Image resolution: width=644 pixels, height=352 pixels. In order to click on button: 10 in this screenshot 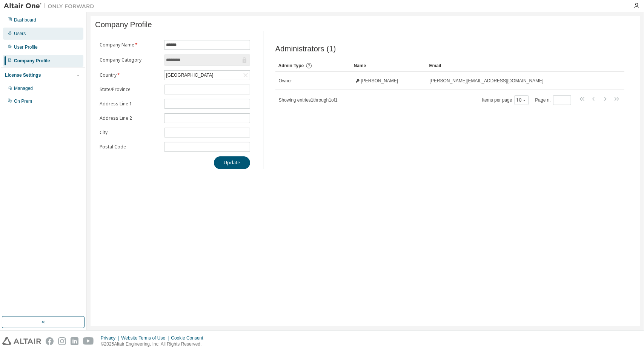, I will do `click(521, 100)`.